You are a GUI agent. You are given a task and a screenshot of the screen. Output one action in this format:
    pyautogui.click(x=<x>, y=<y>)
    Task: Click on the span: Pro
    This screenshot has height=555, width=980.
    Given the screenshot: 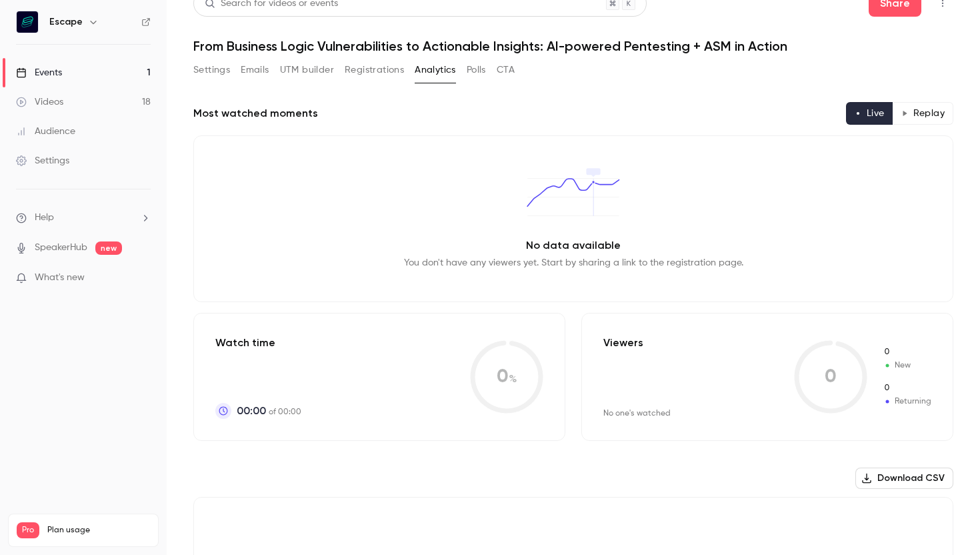 What is the action you would take?
    pyautogui.click(x=28, y=530)
    